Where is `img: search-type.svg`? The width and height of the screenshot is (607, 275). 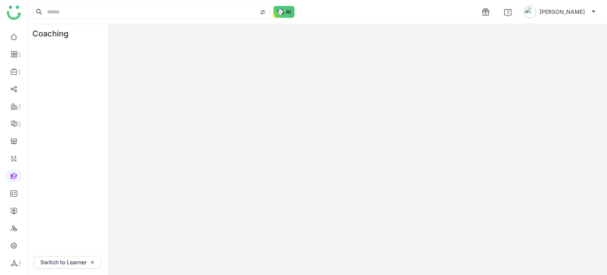
img: search-type.svg is located at coordinates (263, 12).